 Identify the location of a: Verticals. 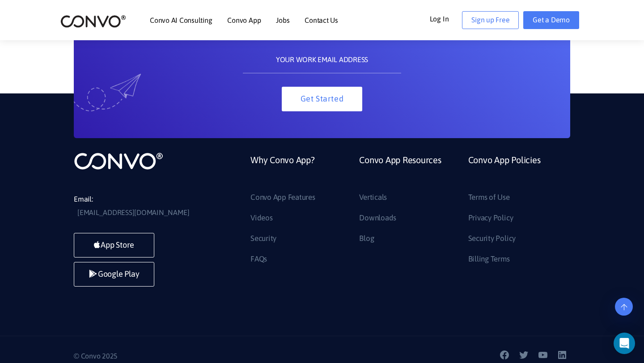
(373, 198).